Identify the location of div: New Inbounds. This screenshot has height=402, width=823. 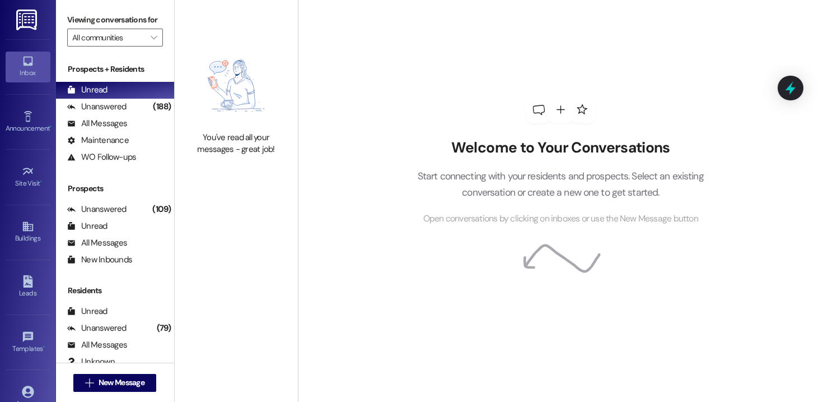
(100, 259).